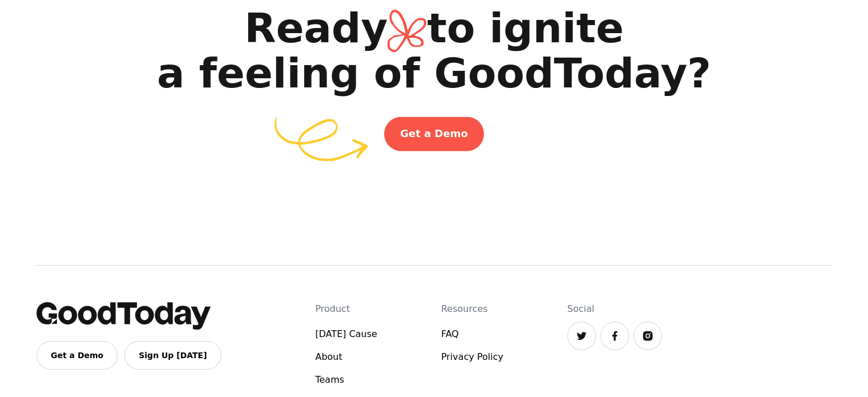 This screenshot has width=868, height=397. What do you see at coordinates (648, 336) in the screenshot?
I see `img: Instagram` at bounding box center [648, 336].